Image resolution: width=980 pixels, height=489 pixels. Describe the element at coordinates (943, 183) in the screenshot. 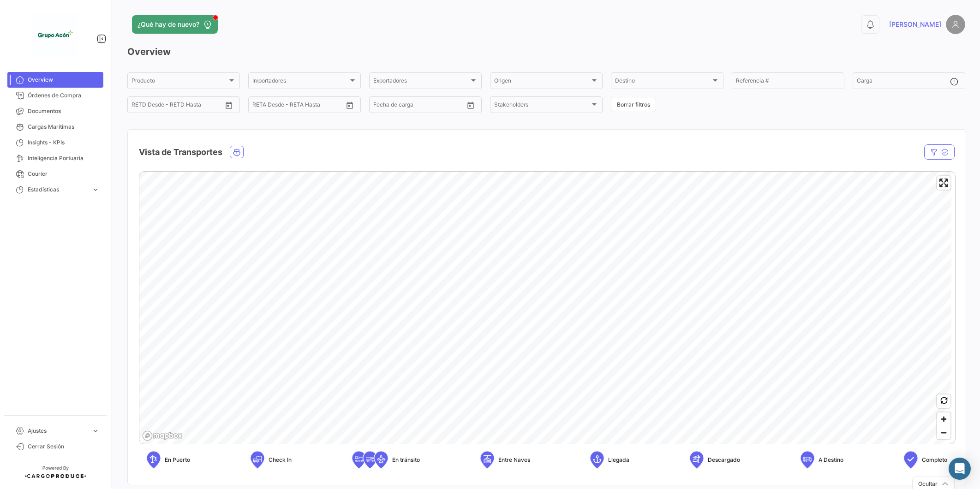

I see `span: Enter fullscreen` at that location.